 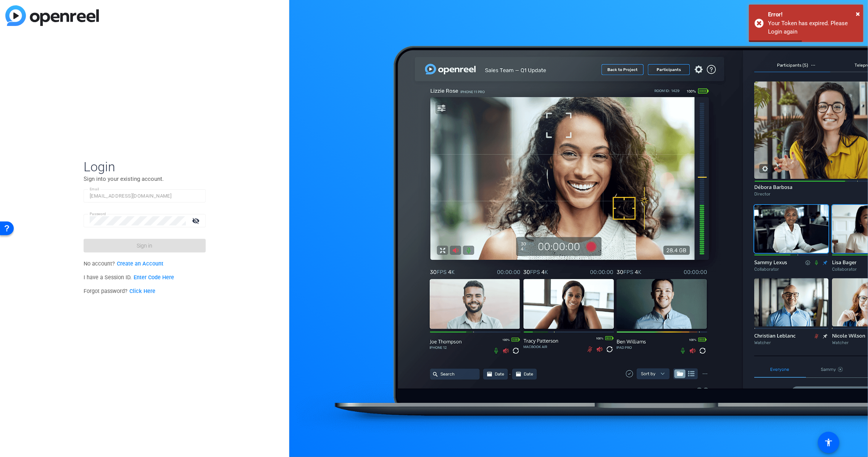 I want to click on p: Sign into your existing account., so click(x=144, y=179).